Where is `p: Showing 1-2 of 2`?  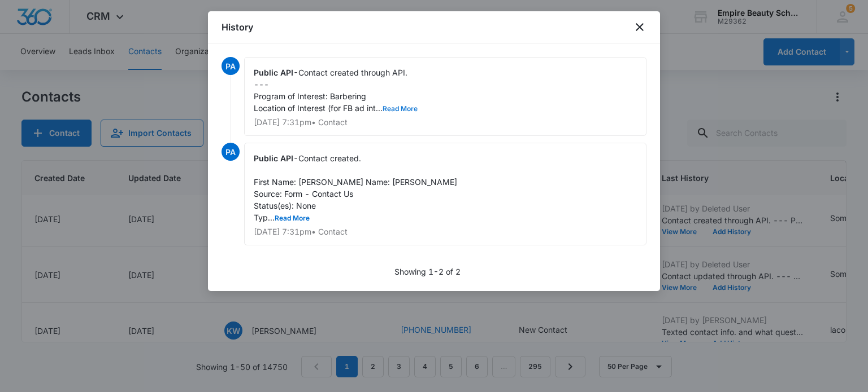 p: Showing 1-2 of 2 is located at coordinates (427, 271).